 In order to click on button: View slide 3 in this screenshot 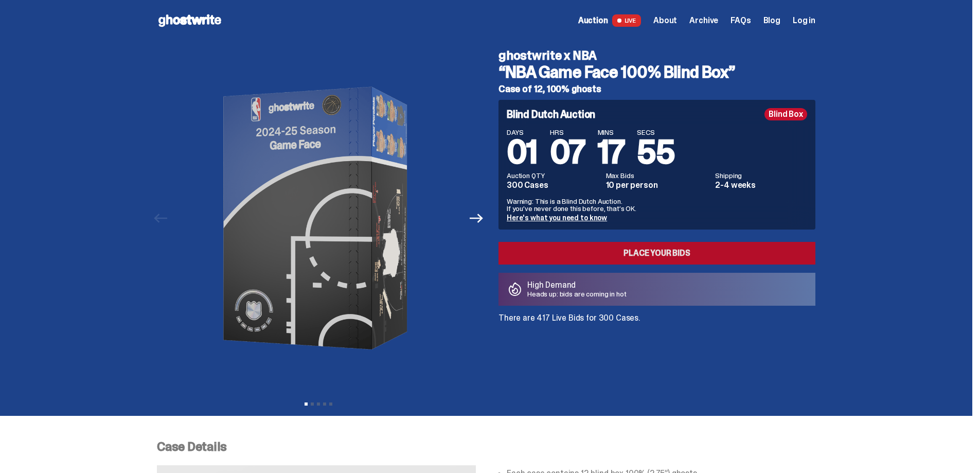, I will do `click(318, 404)`.